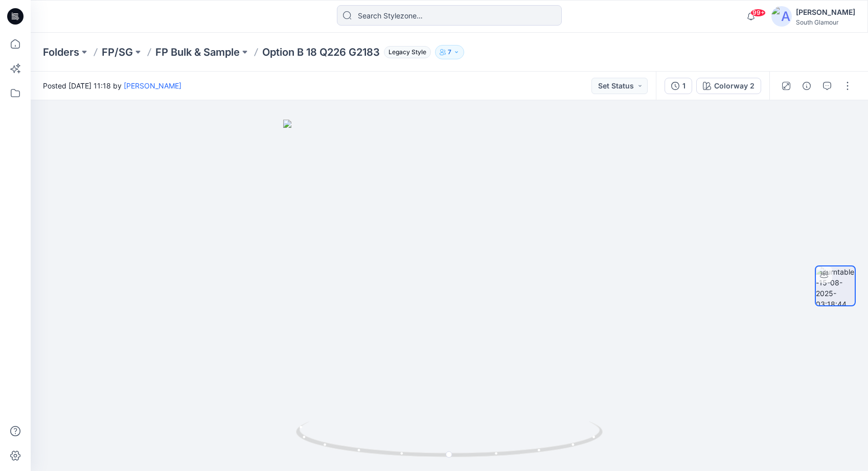 The height and width of the screenshot is (471, 868). What do you see at coordinates (758, 13) in the screenshot?
I see `span: 99+` at bounding box center [758, 13].